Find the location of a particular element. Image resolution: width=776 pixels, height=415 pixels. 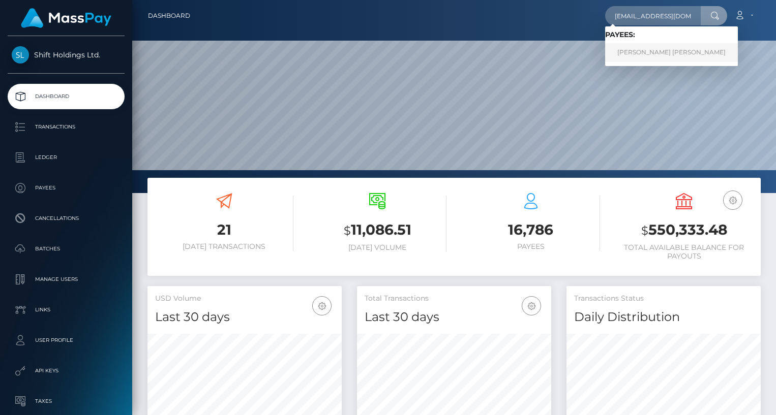

img: MassPay Logo is located at coordinates (66, 18).